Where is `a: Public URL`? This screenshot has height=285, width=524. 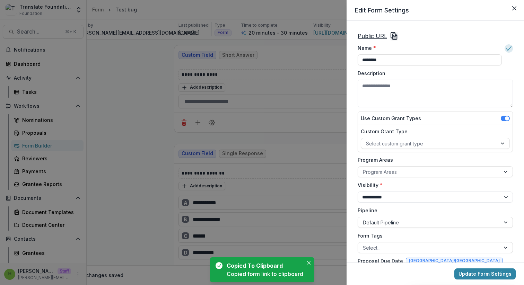
a: Public URL is located at coordinates (372, 36).